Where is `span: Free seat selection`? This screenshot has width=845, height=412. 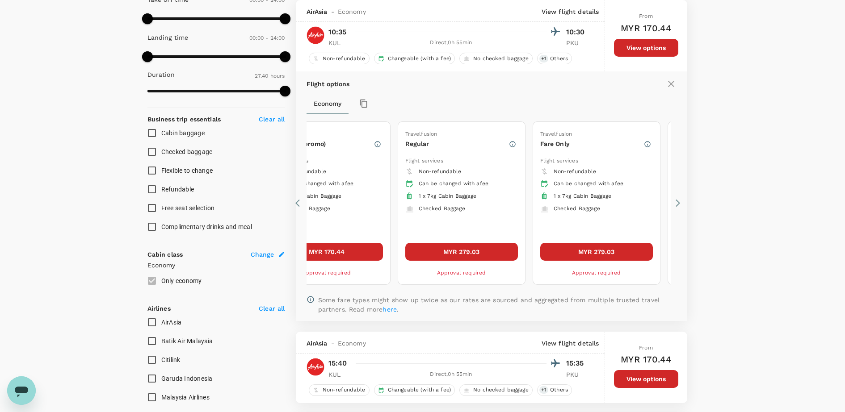
span: Free seat selection is located at coordinates (188, 208).